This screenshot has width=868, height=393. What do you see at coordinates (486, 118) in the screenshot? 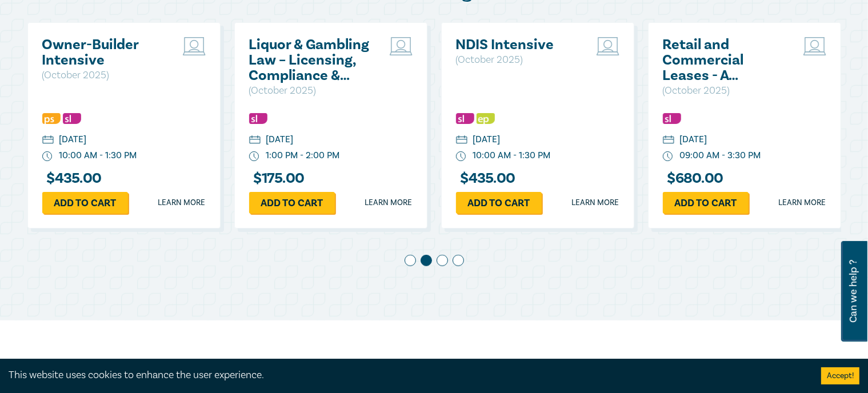
I see `img: Ethics & Professional Responsibility` at bounding box center [486, 118].